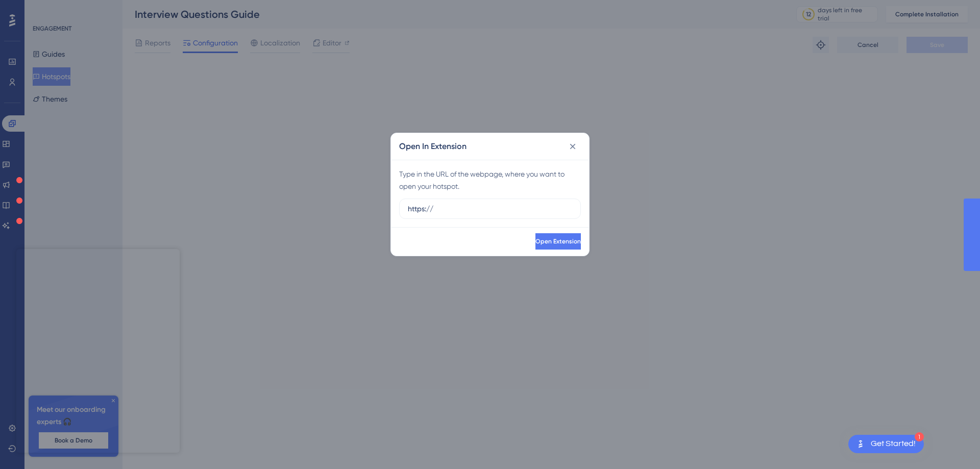  What do you see at coordinates (558, 242) in the screenshot?
I see `span: Open Extension` at bounding box center [558, 242].